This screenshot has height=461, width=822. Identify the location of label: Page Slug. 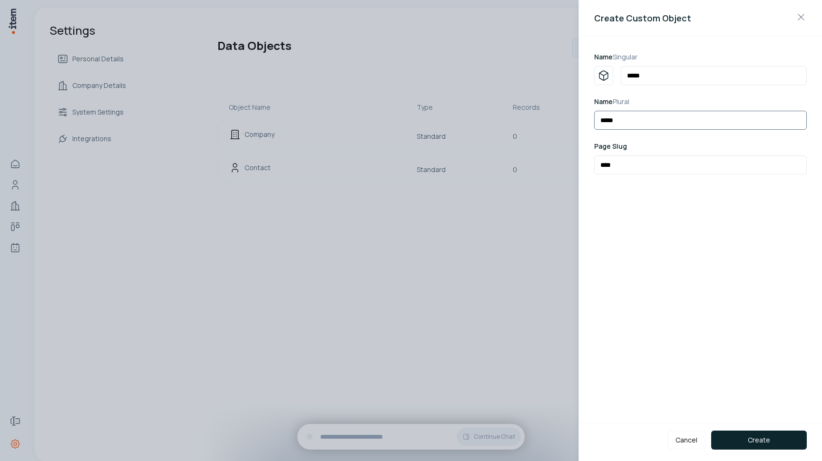
(610, 146).